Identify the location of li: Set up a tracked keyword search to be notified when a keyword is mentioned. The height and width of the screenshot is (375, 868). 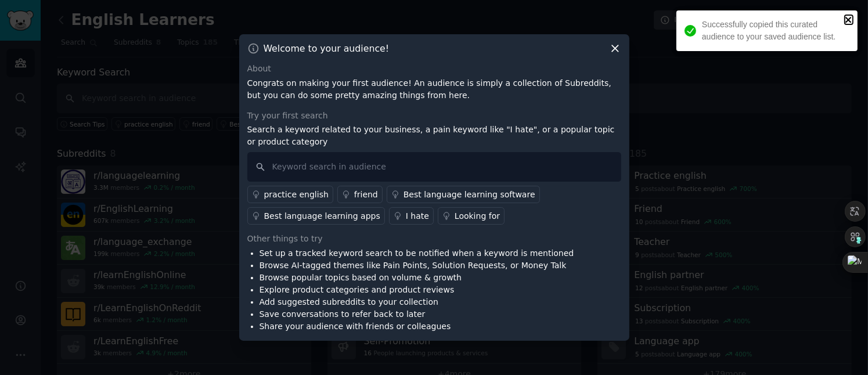
(417, 253).